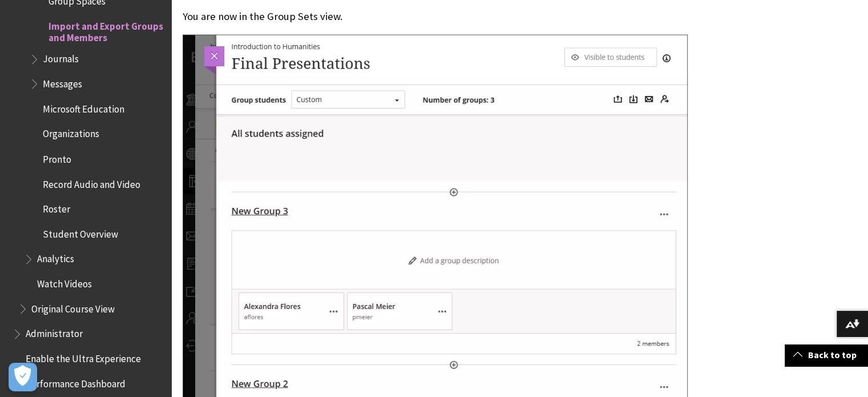 The height and width of the screenshot is (397, 868). Describe the element at coordinates (54, 331) in the screenshot. I see `span: Administrator` at that location.